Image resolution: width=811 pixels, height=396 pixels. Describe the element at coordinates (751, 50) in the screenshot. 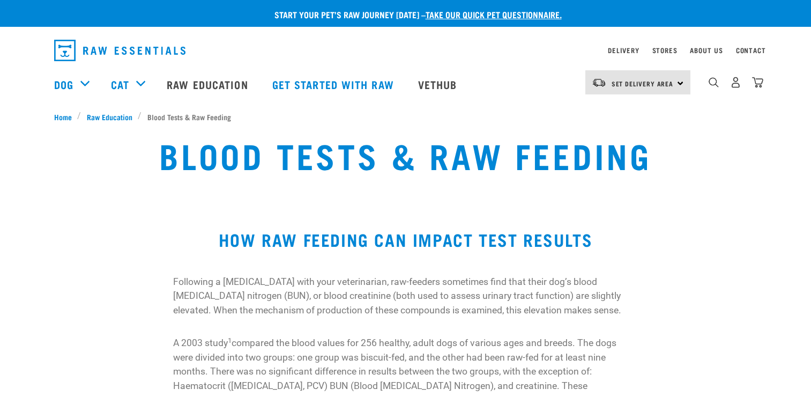

I see `a: Contact` at that location.